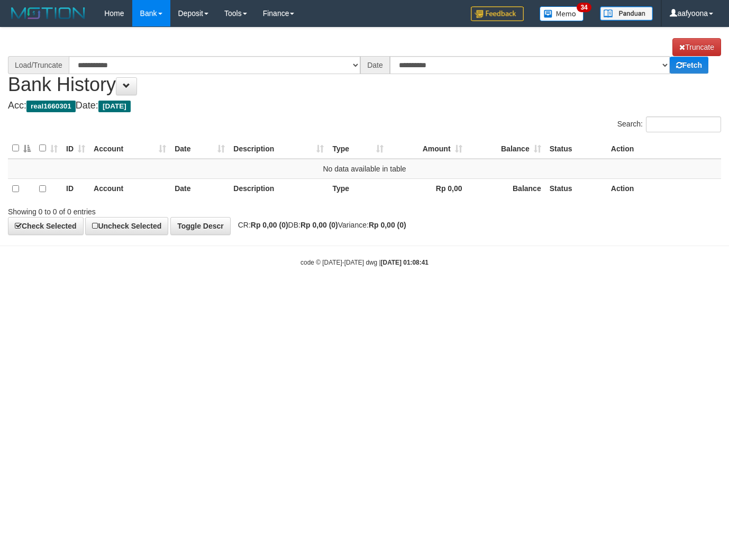 Image resolution: width=729 pixels, height=560 pixels. I want to click on a: Uncheck Selected, so click(127, 226).